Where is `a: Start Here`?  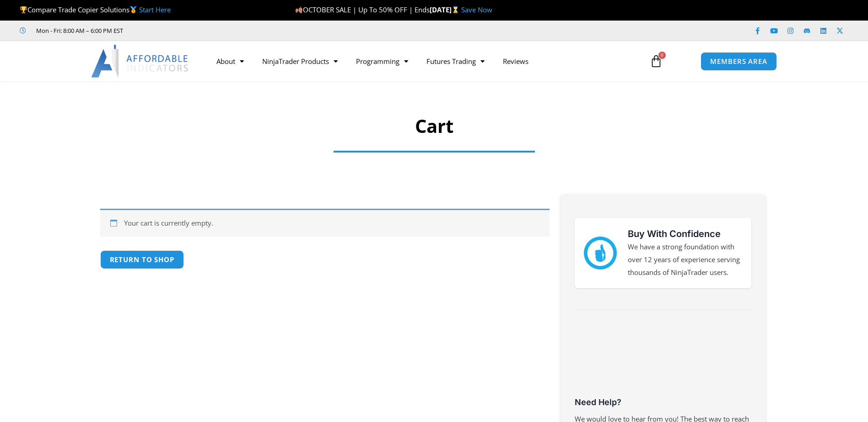 a: Start Here is located at coordinates (155, 9).